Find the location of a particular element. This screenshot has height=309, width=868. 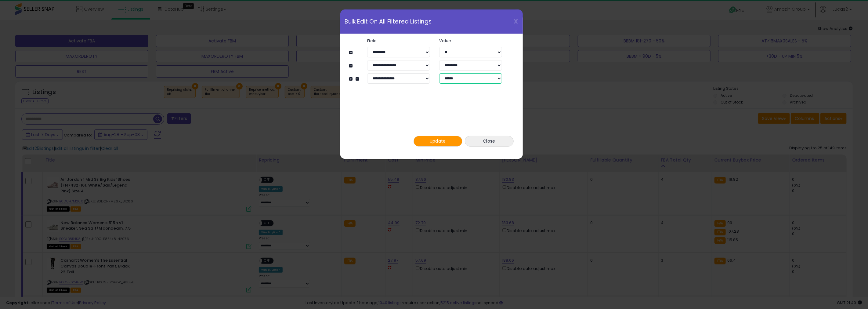

label: Field is located at coordinates (398, 40).